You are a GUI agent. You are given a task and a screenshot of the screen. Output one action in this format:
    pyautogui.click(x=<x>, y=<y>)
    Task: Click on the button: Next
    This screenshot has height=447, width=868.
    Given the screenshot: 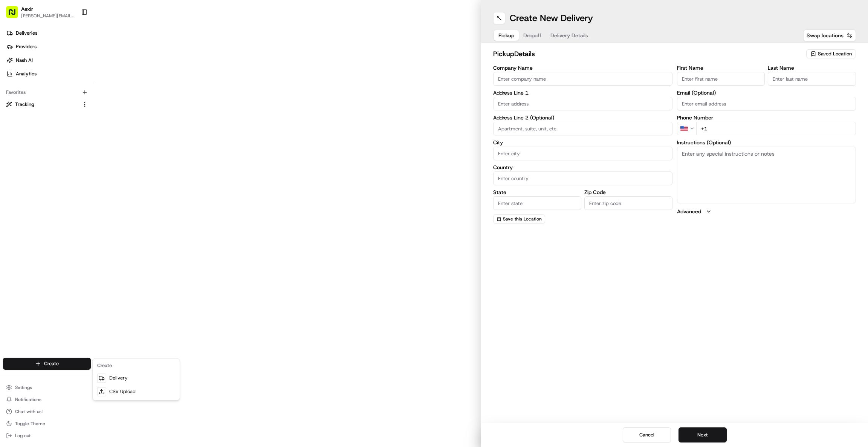 What is the action you would take?
    pyautogui.click(x=703, y=435)
    